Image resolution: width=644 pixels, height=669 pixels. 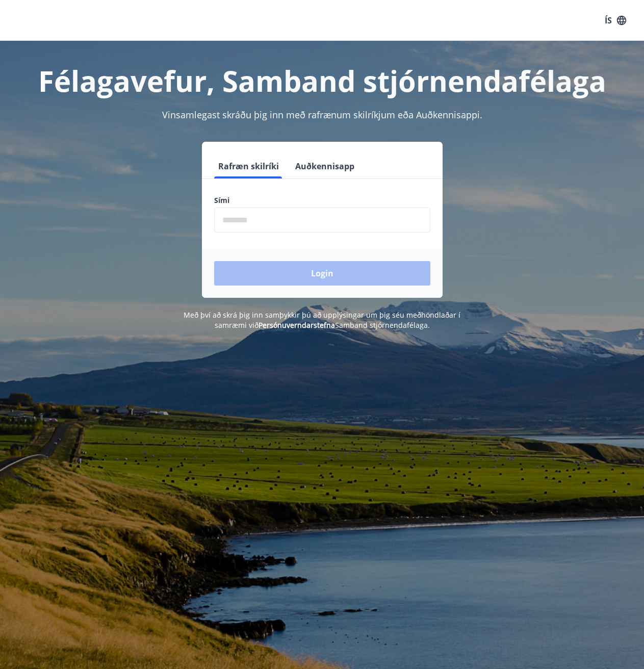 What do you see at coordinates (325, 166) in the screenshot?
I see `button: Auðkennisapp` at bounding box center [325, 166].